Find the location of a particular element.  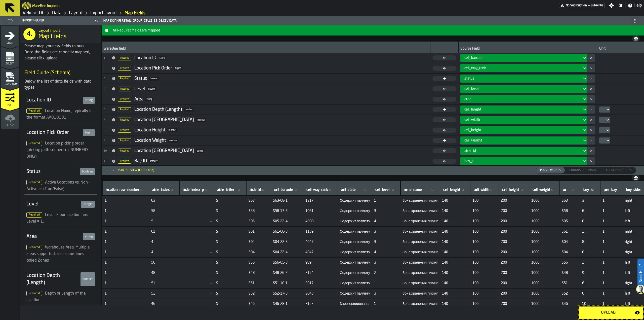

div: DropdownMenuValue-area is located at coordinates (524, 99).